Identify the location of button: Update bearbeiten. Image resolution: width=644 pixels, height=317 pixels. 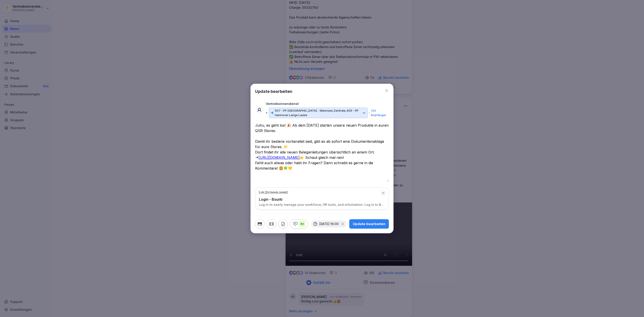
(369, 224).